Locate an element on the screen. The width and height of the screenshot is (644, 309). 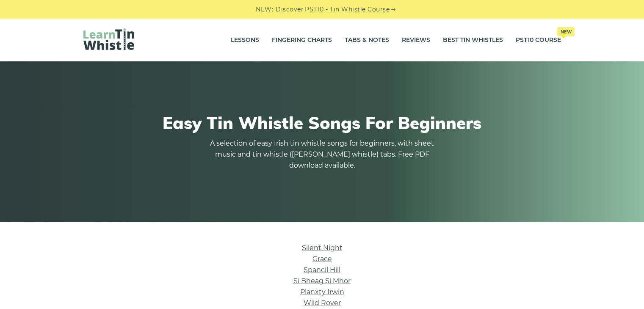
a: Planxty Irwin is located at coordinates (322, 292).